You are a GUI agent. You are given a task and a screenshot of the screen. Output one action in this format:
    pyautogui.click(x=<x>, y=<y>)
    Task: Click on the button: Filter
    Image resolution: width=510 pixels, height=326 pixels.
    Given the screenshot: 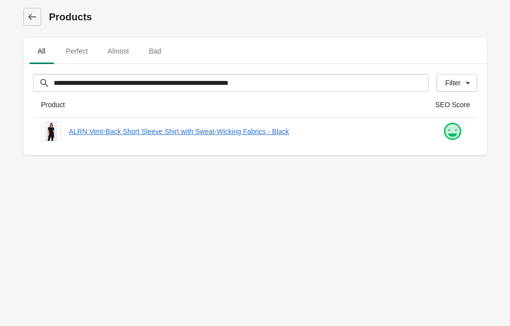 What is the action you would take?
    pyautogui.click(x=456, y=83)
    